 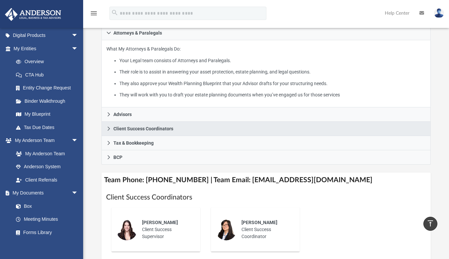 I want to click on li: They also approve your Wealth Planning Blueprint that your Advisor drafts for your structuring ne..., so click(x=272, y=83).